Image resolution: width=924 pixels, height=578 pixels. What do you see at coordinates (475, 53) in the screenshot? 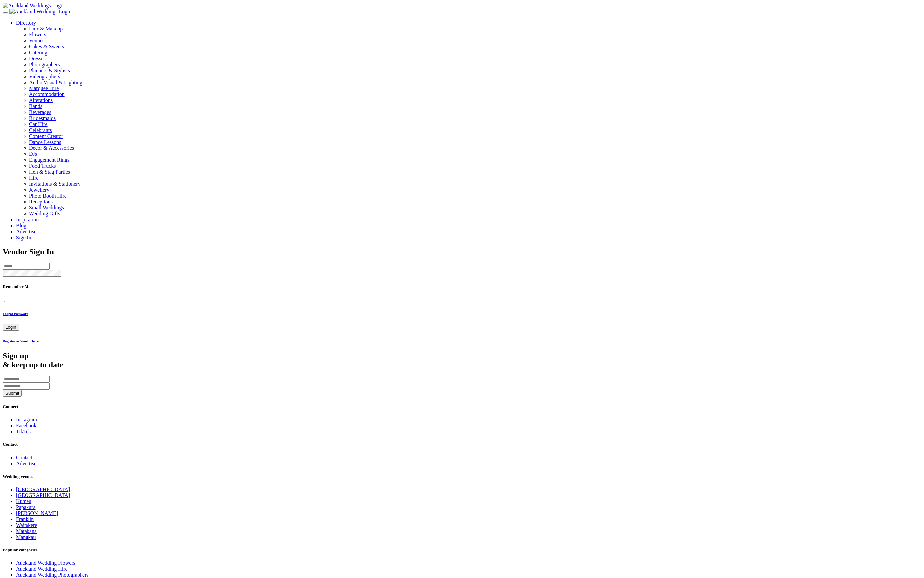
I see `a: Catering` at bounding box center [475, 53].